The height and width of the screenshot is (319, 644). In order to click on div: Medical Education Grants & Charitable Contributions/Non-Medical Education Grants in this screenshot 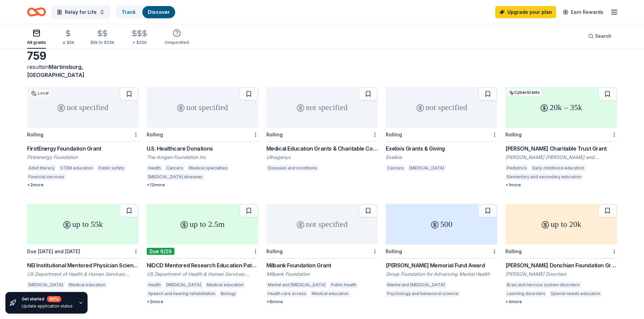, I will do `click(322, 148)`.